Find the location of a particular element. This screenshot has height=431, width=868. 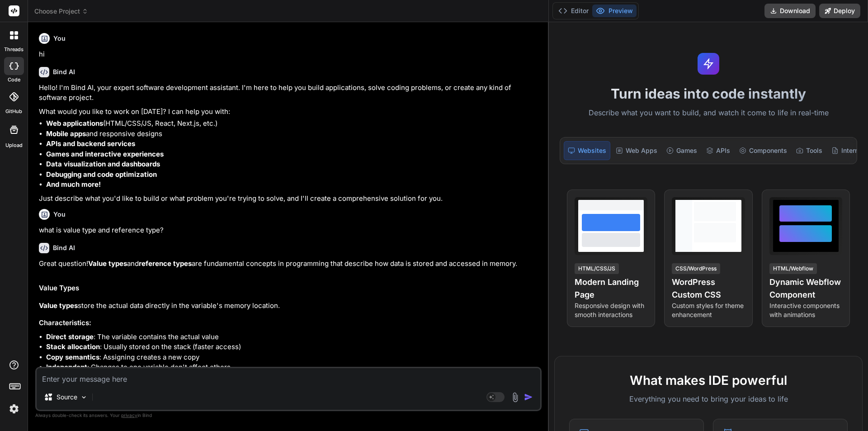

label: threads is located at coordinates (14, 49).